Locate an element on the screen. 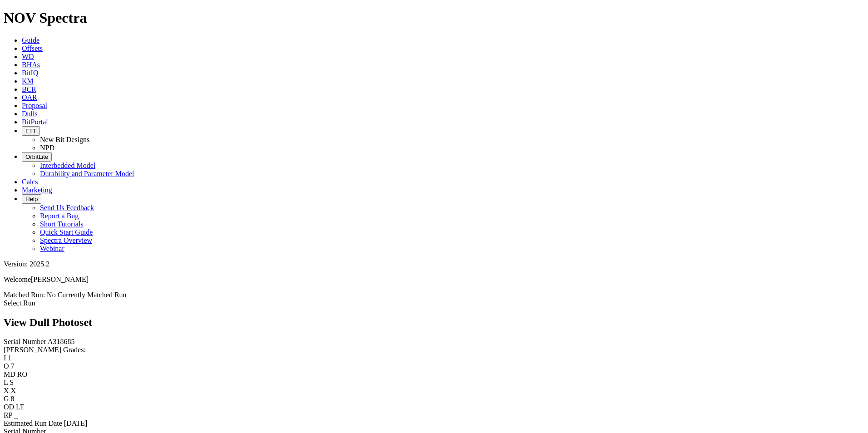 The image size is (868, 433). a: New Bit Designs is located at coordinates (65, 139).